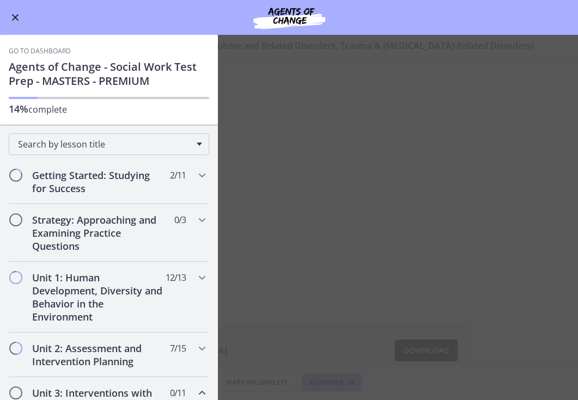  Describe the element at coordinates (105, 144) in the screenshot. I see `span: Search by lesson title` at that location.